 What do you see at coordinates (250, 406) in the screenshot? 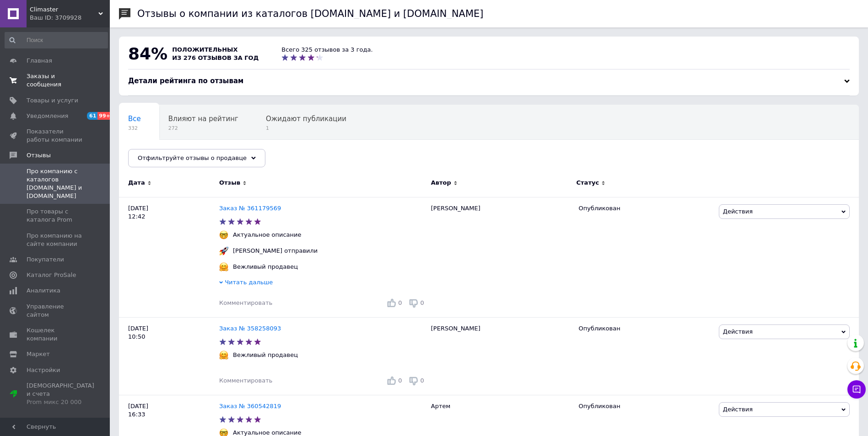
I see `a: Заказ № 360542819` at bounding box center [250, 406].